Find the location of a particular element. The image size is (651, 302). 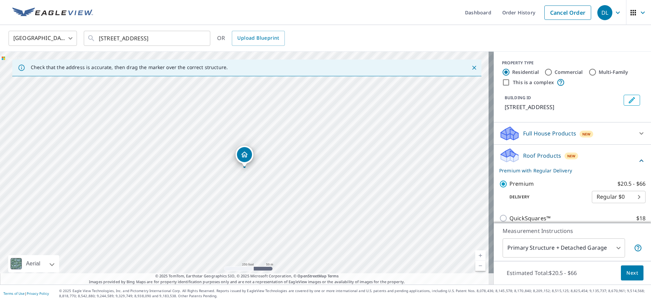

label: Commercial is located at coordinates (568, 72).